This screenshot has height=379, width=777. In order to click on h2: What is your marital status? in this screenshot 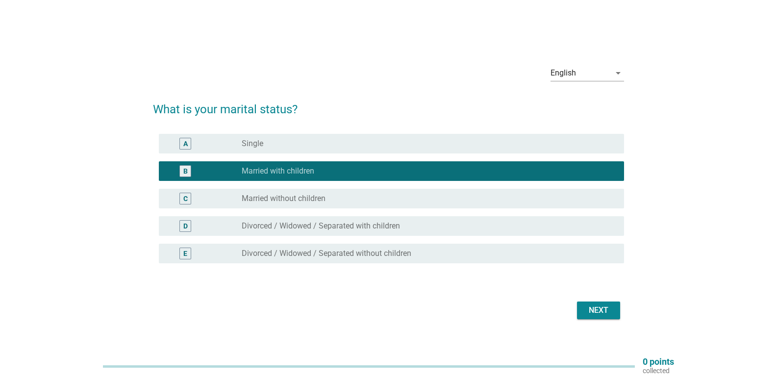, I will do `click(388, 104)`.